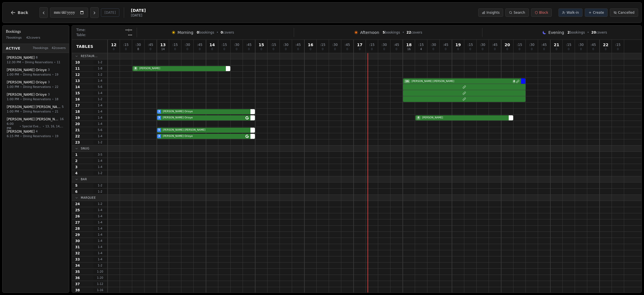  Describe the element at coordinates (77, 75) in the screenshot. I see `span: 12` at that location.